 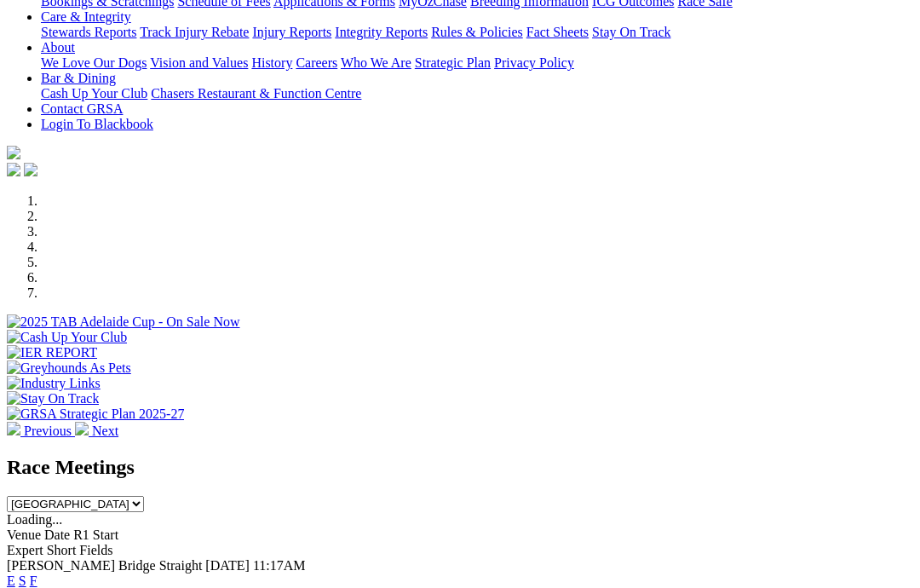 I want to click on img: logo-grsa-white.png, so click(x=14, y=152).